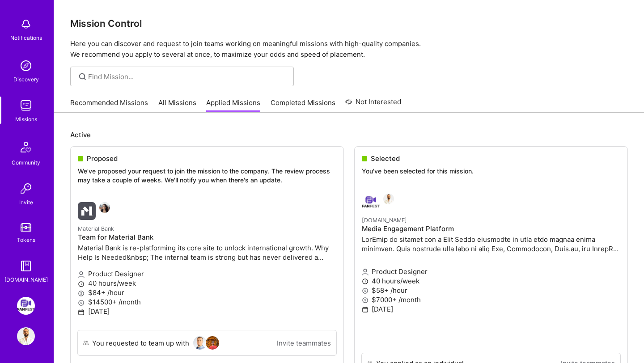 The width and height of the screenshot is (644, 363). Describe the element at coordinates (348, 23) in the screenshot. I see `h3: Mission Control` at that location.